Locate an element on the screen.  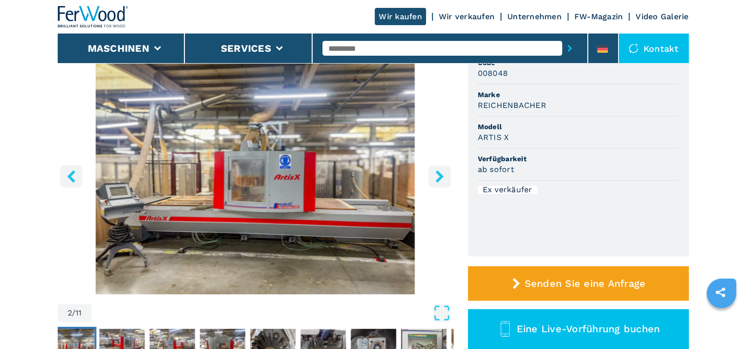
button: right-button is located at coordinates (440, 176).